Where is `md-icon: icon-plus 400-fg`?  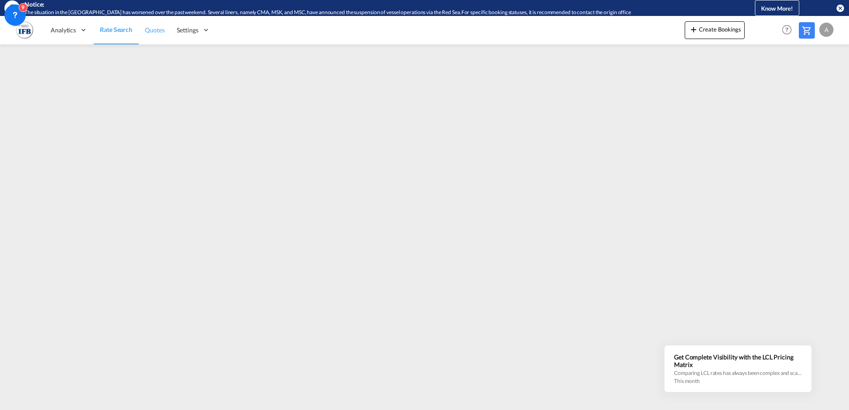 md-icon: icon-plus 400-fg is located at coordinates (694, 29).